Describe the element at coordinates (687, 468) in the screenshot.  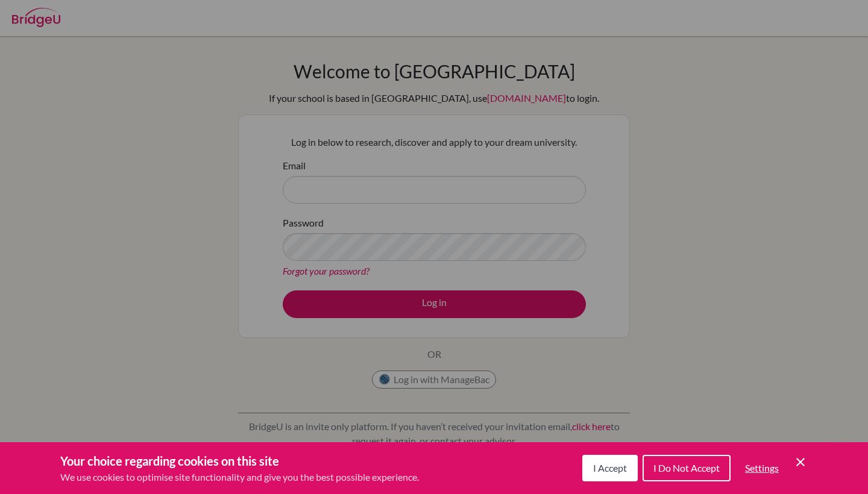
I see `span: I Do Not Accept` at that location.